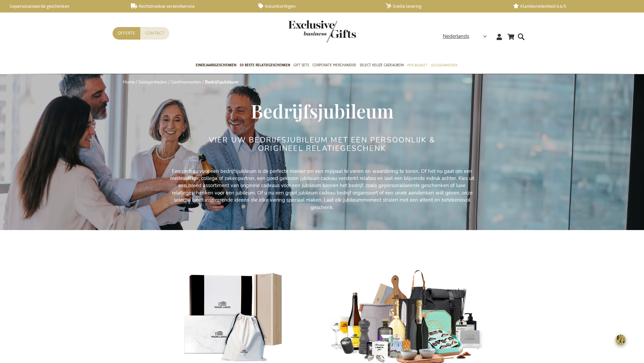  Describe the element at coordinates (456, 36) in the screenshot. I see `span: Nederlands` at that location.